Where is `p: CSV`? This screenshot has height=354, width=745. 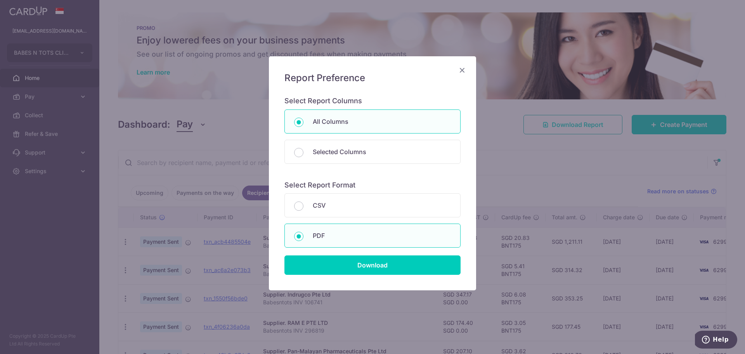 p: CSV is located at coordinates (382, 205).